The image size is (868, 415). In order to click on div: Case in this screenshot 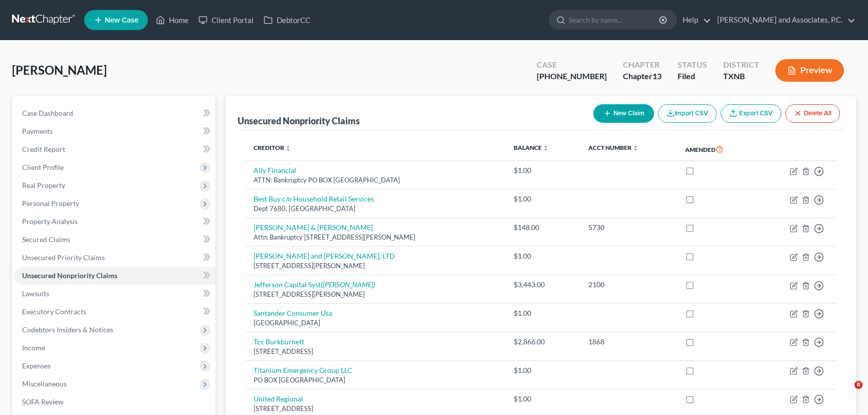, I will do `click(572, 65)`.